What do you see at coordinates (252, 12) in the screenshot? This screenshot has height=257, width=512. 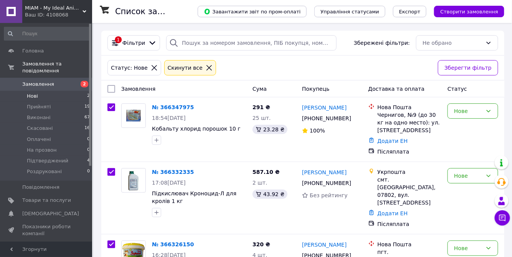 I see `span: Завантажити звіт по пром-оплаті` at bounding box center [252, 12].